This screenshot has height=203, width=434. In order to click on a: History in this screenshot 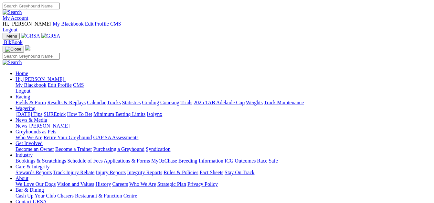, I will do `click(103, 184)`.